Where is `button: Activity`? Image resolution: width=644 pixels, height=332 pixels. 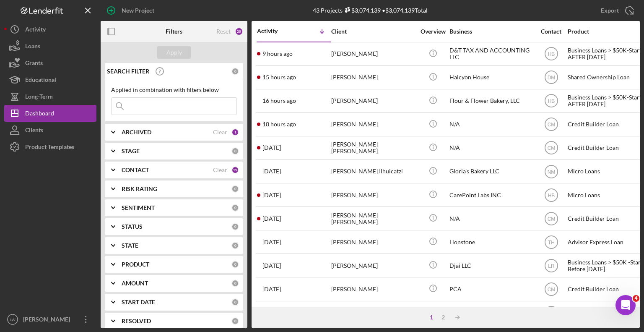 button: Activity is located at coordinates (51, 30).